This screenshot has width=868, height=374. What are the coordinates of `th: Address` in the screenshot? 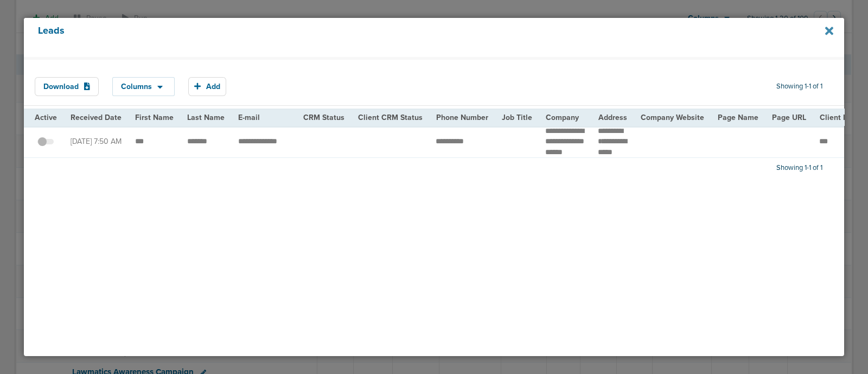 It's located at (612, 118).